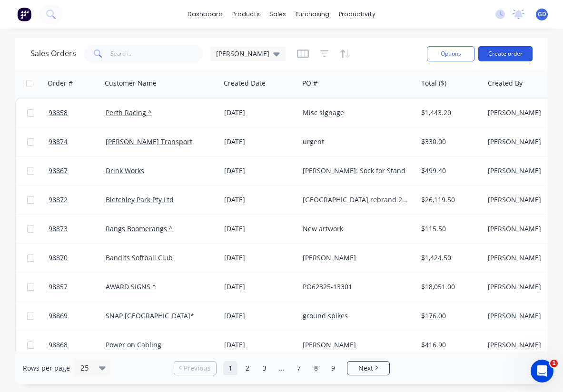  What do you see at coordinates (60, 83) in the screenshot?
I see `div: Order #` at bounding box center [60, 83].